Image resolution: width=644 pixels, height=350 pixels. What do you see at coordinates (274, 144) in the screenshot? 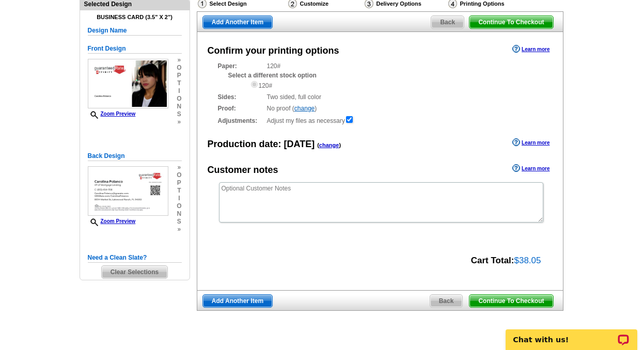
I see `div: Production date:` at bounding box center [274, 144].